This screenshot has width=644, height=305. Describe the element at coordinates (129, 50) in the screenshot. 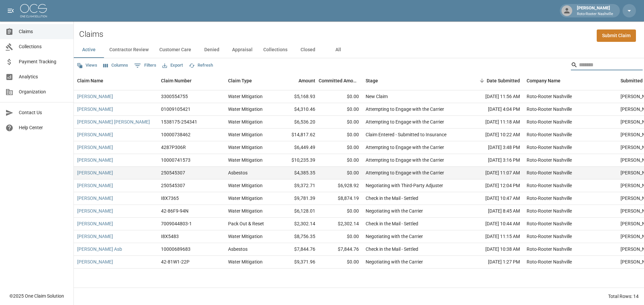

I see `button: Contractor Review` at that location.